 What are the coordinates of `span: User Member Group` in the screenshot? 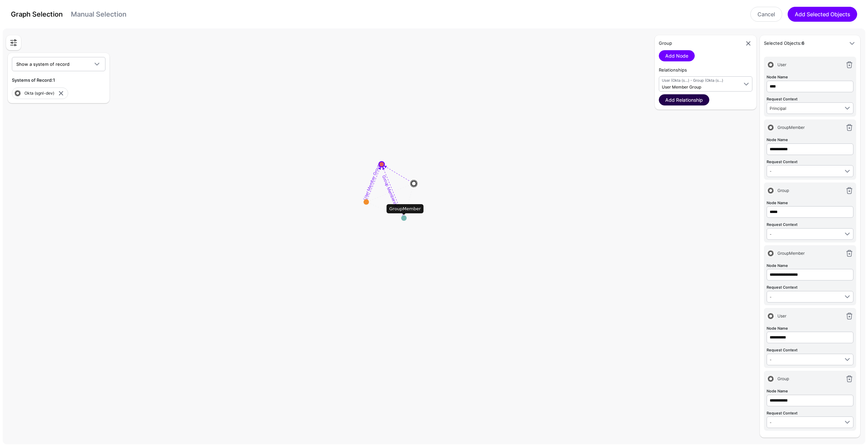 It's located at (682, 87).